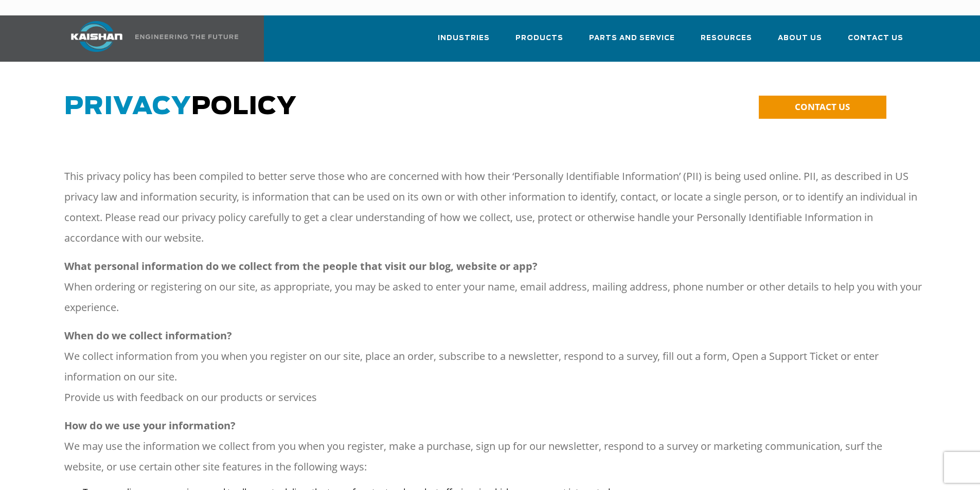  What do you see at coordinates (800, 42) in the screenshot?
I see `a: About Us` at bounding box center [800, 42].